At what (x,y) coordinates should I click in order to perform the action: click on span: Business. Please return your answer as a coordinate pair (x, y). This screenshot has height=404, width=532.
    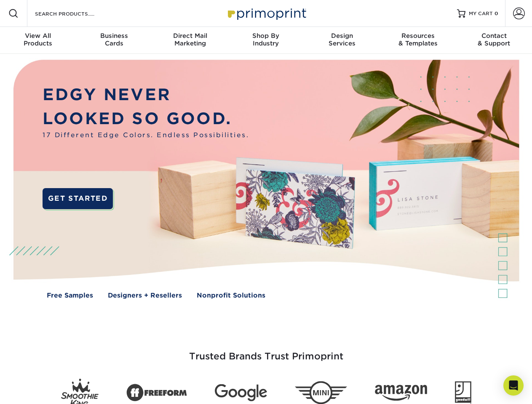
    Looking at the image, I should click on (114, 36).